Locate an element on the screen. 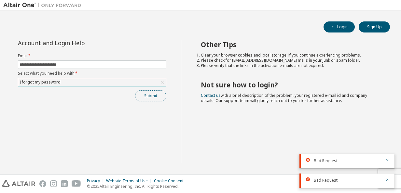 The image size is (401, 193). li: Please verify that the links in the activation e-mails are not expired. is located at coordinates (289, 66).